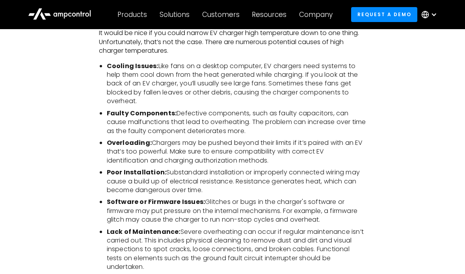  Describe the element at coordinates (315, 15) in the screenshot. I see `div: Company` at that location.